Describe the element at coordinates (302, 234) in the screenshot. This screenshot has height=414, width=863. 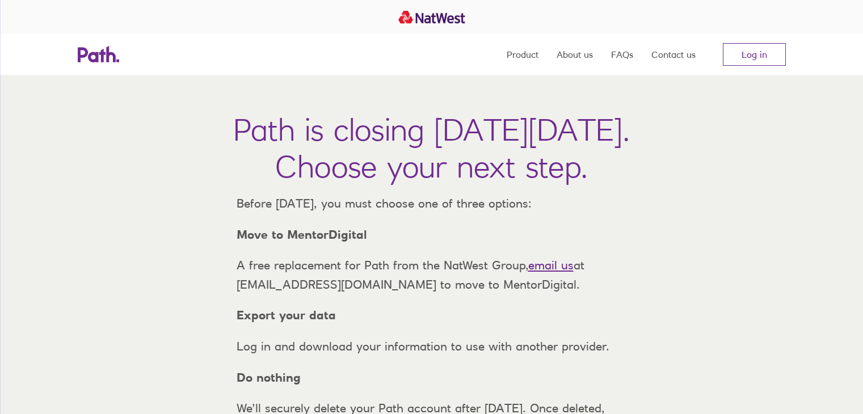
I see `strong: Move to MentorDigital` at that location.